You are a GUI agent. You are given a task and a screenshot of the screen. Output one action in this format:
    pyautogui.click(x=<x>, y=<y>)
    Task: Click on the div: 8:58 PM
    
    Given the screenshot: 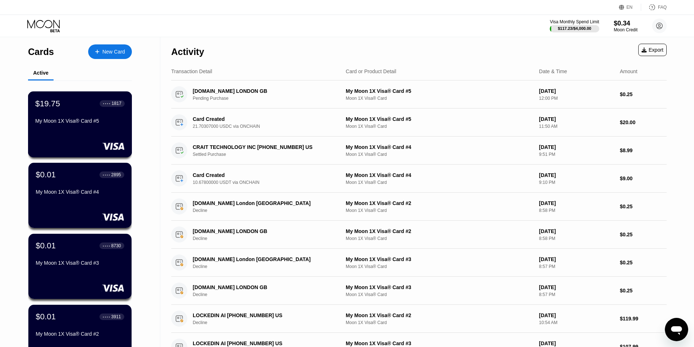 What is the action you would take?
    pyautogui.click(x=577, y=239)
    